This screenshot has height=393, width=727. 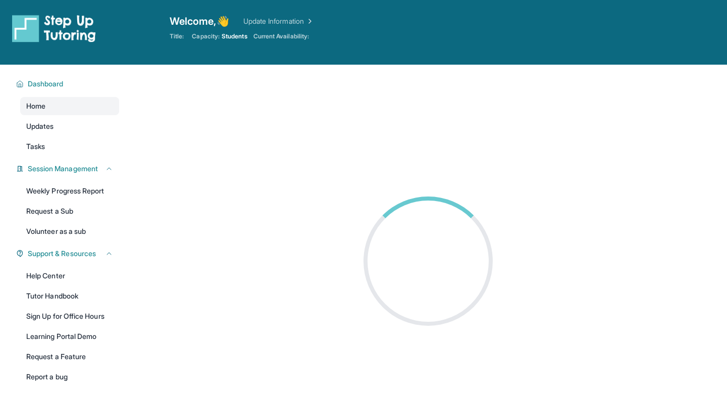 I want to click on a: Volunteer as a sub, so click(x=70, y=231).